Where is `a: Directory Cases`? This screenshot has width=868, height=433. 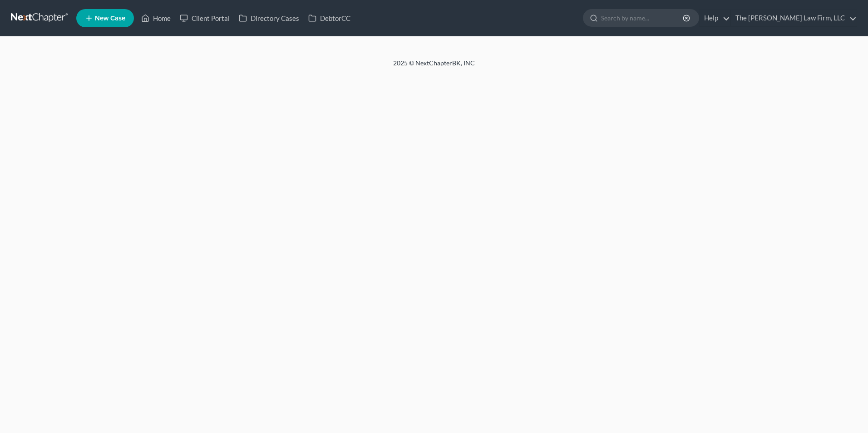
a: Directory Cases is located at coordinates (269, 18).